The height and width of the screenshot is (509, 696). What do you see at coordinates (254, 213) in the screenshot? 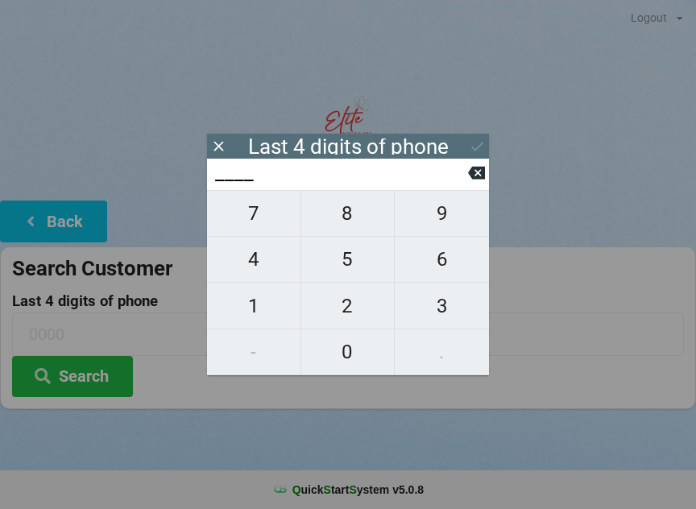
I see `span: 7` at bounding box center [254, 213].